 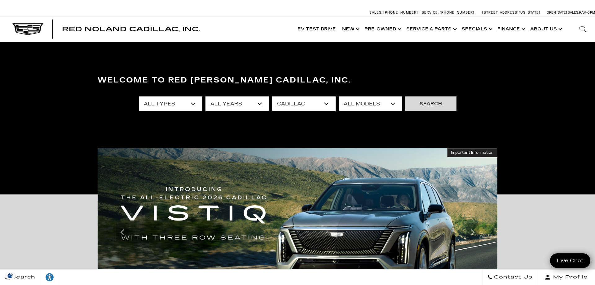 What do you see at coordinates (122, 232) in the screenshot?
I see `div: Previous slide` at bounding box center [122, 232].